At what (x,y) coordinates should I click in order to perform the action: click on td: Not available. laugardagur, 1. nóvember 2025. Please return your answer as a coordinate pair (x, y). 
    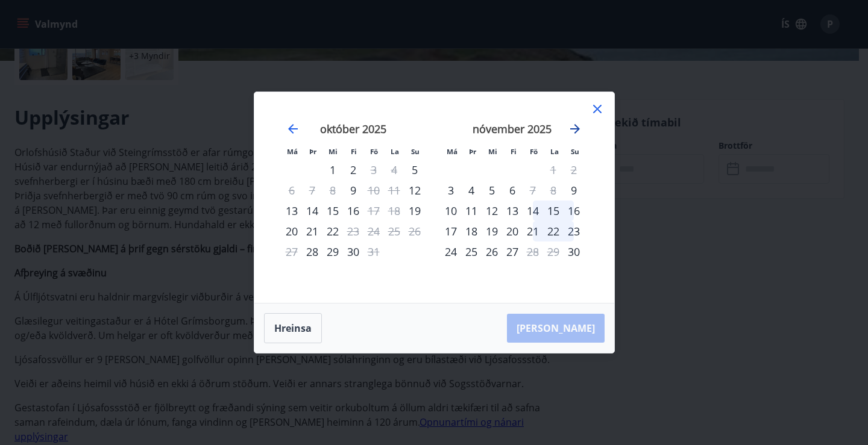
    Looking at the image, I should click on (554, 170).